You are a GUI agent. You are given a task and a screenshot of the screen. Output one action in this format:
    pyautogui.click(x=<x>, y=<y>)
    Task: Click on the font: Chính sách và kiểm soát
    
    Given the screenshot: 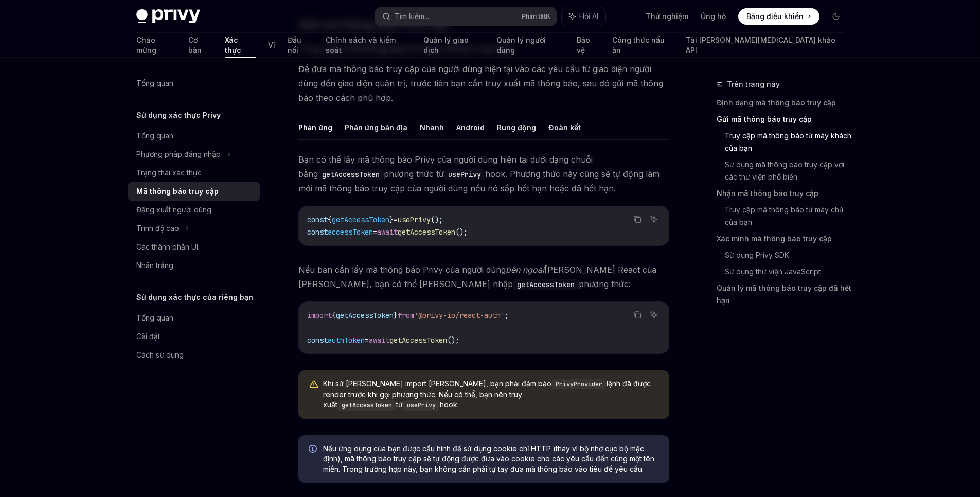 What is the action you would take?
    pyautogui.click(x=361, y=45)
    